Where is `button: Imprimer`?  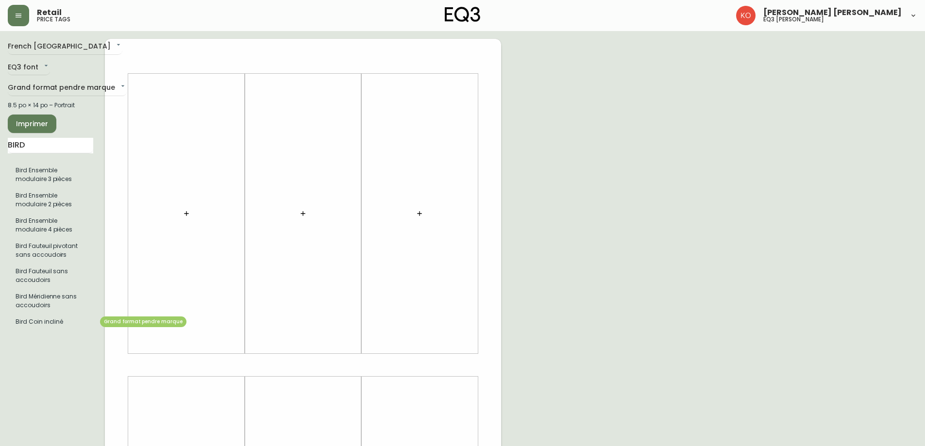
button: Imprimer is located at coordinates (32, 124).